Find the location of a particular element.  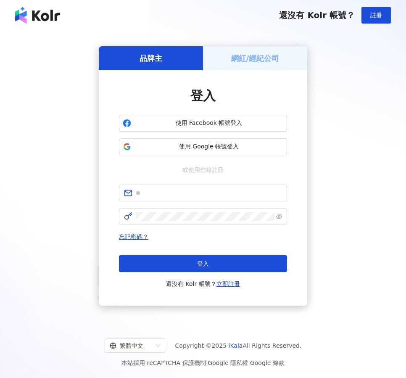

img: logo is located at coordinates (37, 15).